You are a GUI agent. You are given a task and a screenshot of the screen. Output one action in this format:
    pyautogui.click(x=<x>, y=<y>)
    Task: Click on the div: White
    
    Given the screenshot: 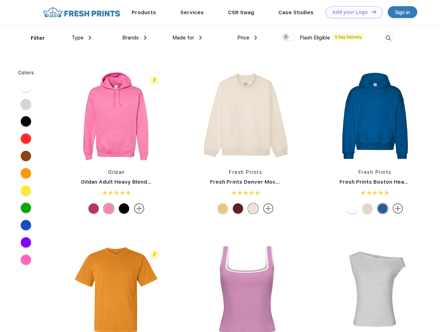 What is the action you would take?
    pyautogui.click(x=352, y=208)
    